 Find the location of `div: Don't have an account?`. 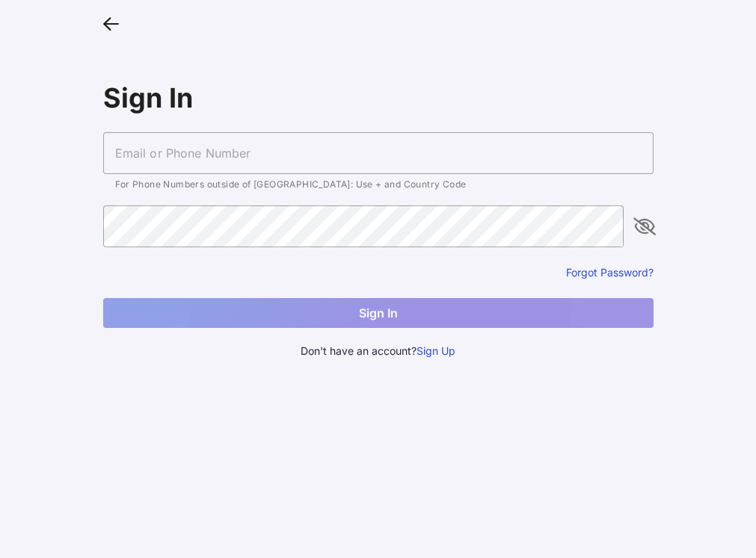

div: Don't have an account? is located at coordinates (378, 351).